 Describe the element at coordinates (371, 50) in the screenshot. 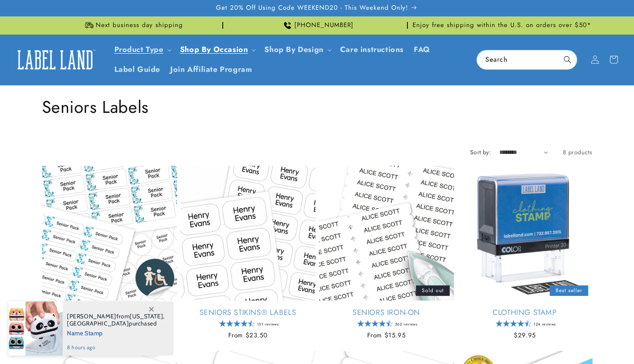

I see `span: Care instructions` at that location.